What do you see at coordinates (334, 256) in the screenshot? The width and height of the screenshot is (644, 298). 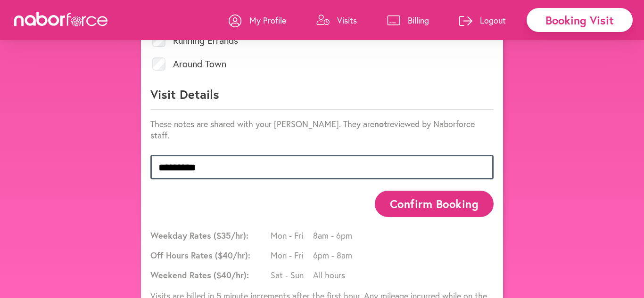 I see `span: 6pm - 8am` at bounding box center [334, 256].